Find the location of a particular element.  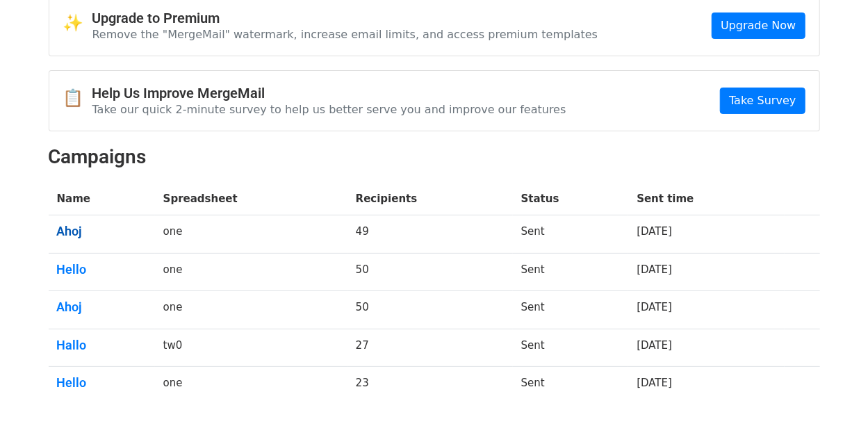

td: 49 is located at coordinates (430, 235).